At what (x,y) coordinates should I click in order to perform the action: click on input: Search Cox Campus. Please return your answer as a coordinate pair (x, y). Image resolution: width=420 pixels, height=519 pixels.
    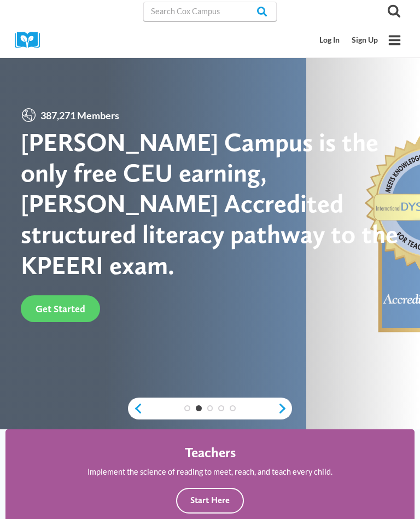
    Looking at the image, I should click on (210, 12).